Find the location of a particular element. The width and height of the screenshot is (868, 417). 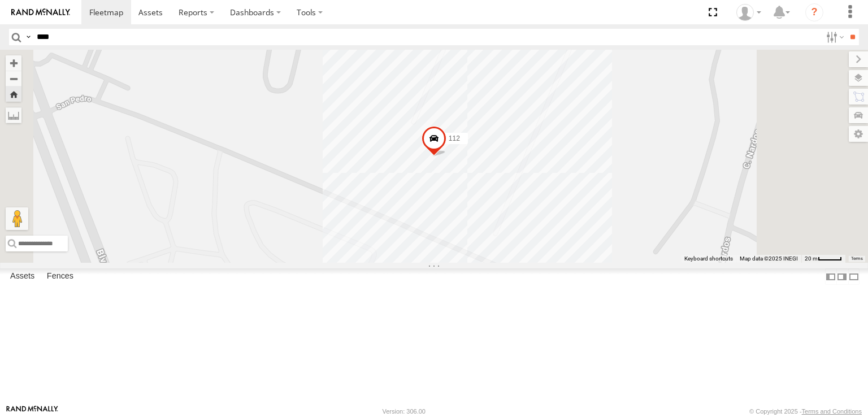

div: Version: 306.00 is located at coordinates (404, 412).